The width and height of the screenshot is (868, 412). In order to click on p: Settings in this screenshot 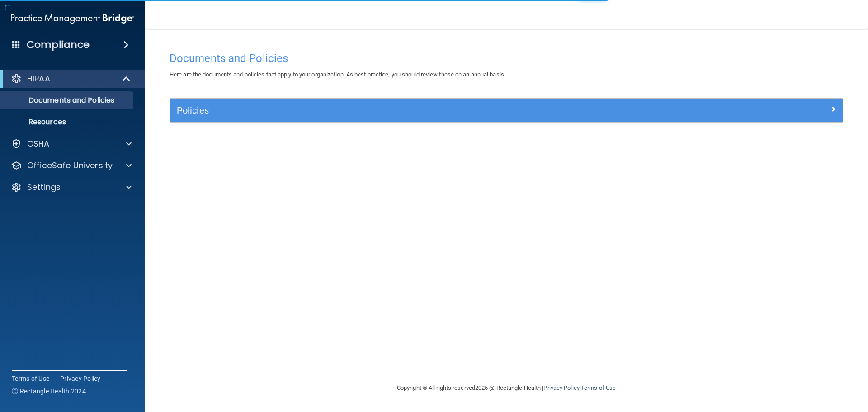, I will do `click(44, 187)`.